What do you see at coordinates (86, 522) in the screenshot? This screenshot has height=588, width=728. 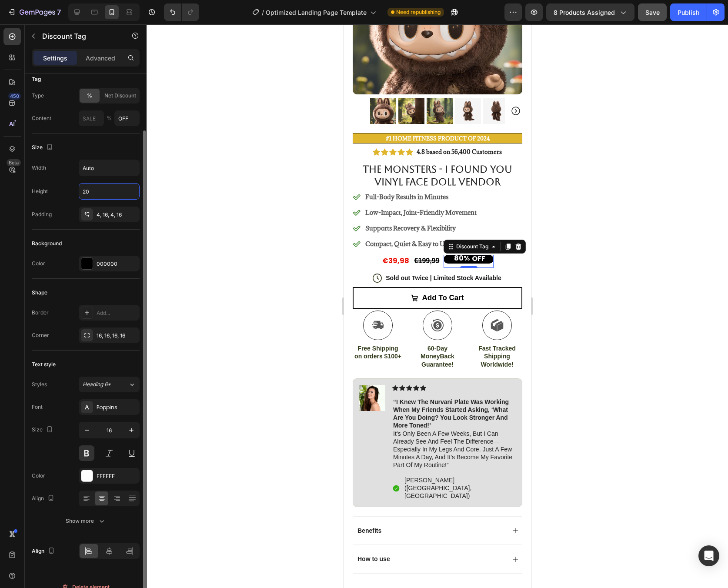 I see `div: Show more` at bounding box center [86, 522].